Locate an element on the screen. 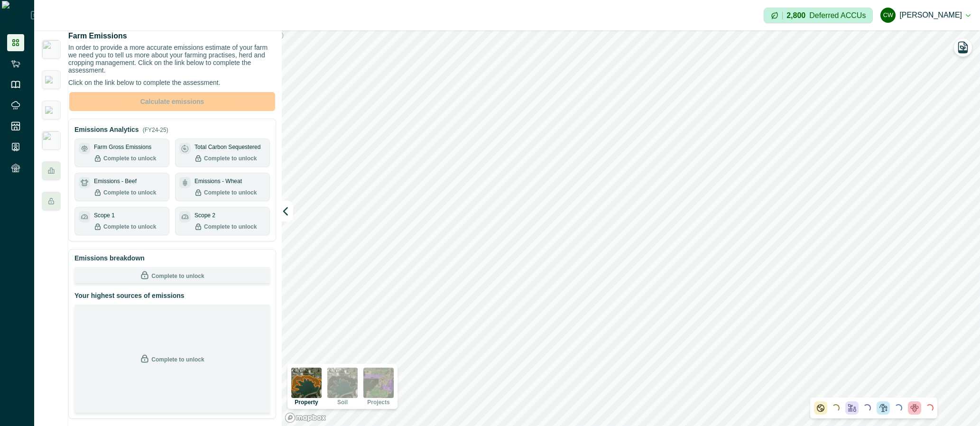 Image resolution: width=980 pixels, height=426 pixels. img: soil preview is located at coordinates (343, 383).